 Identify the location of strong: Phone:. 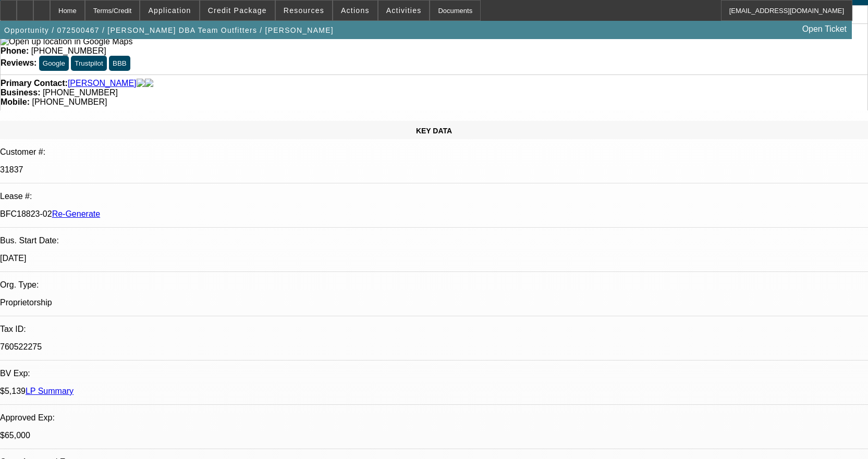
(15, 51).